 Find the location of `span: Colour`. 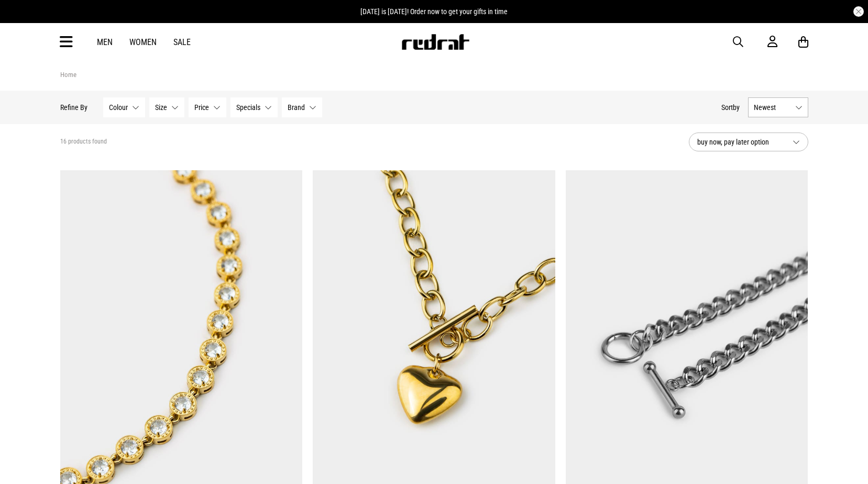

span: Colour is located at coordinates (118, 108).